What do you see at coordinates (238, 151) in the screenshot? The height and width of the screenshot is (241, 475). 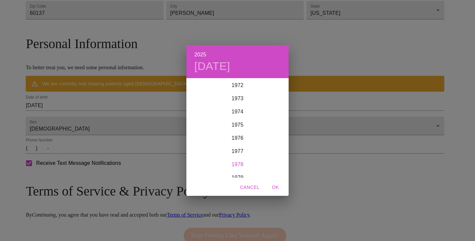 I see `div: 1977` at bounding box center [238, 151].